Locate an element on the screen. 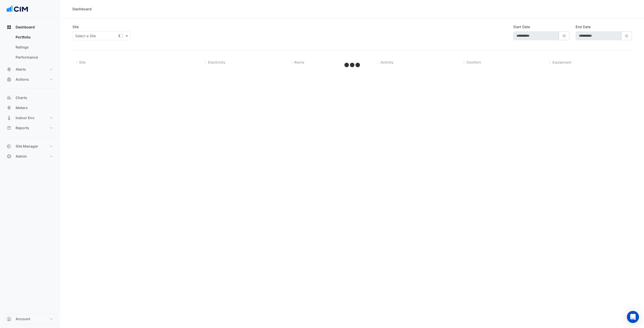  app-icon: Actions is located at coordinates (9, 80).